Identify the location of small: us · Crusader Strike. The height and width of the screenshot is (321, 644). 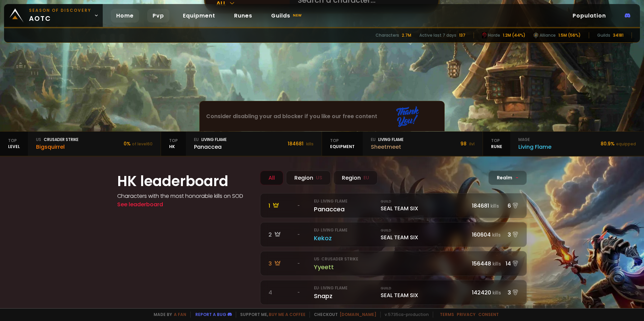
(336, 259).